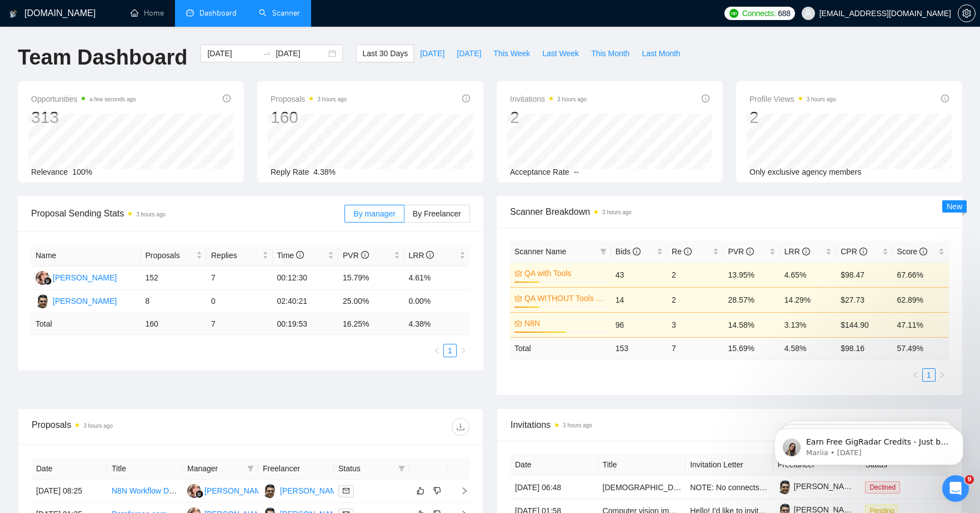  Describe the element at coordinates (921, 299) in the screenshot. I see `td: 62.89%` at that location.